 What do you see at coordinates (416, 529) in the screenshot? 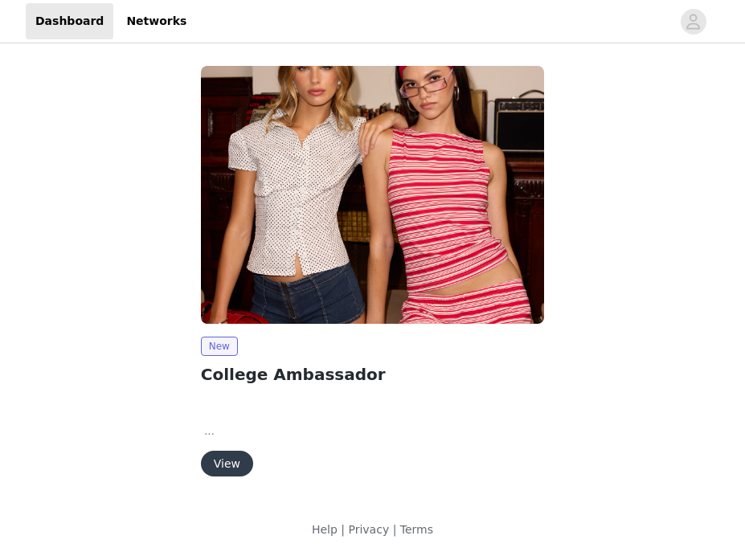
I see `a: Terms` at bounding box center [416, 529].